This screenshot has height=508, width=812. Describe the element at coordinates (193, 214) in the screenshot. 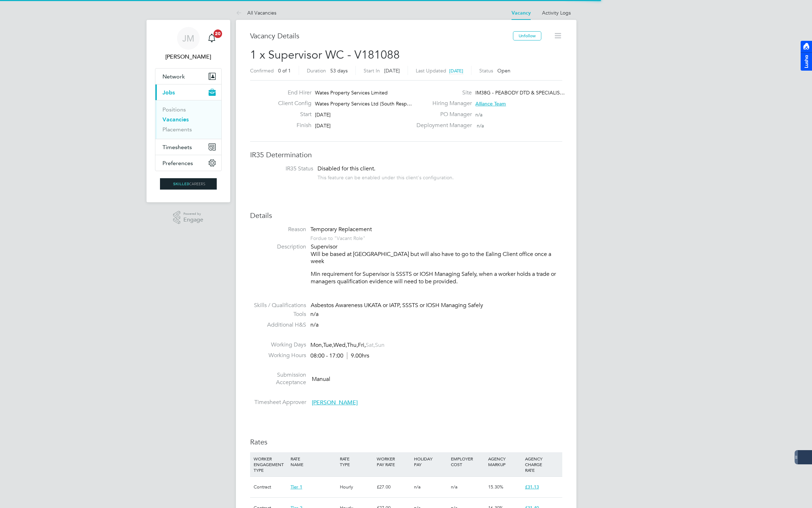

I see `span: Powered by` at that location.